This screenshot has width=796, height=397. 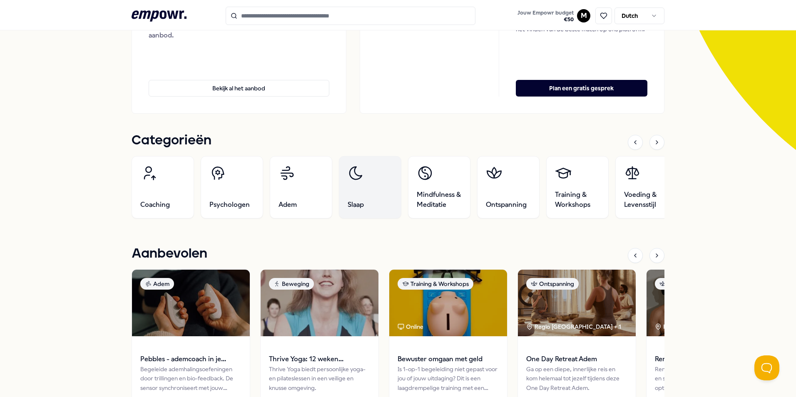 I want to click on span: Renessence: Wellness & Mindfulness, so click(x=705, y=359).